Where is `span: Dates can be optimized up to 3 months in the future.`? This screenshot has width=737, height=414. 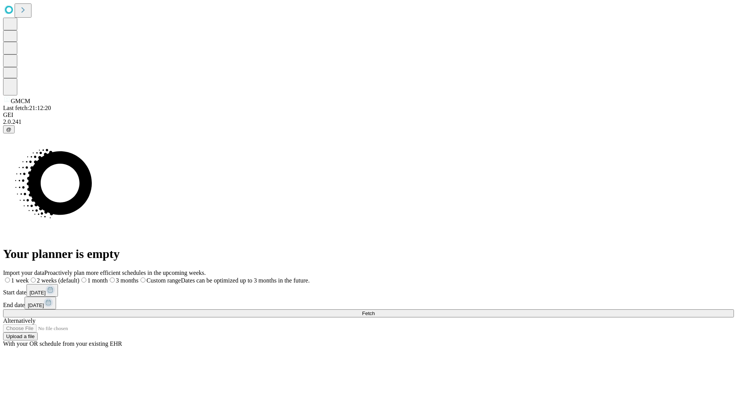 span: Dates can be optimized up to 3 months in the future. is located at coordinates (245, 280).